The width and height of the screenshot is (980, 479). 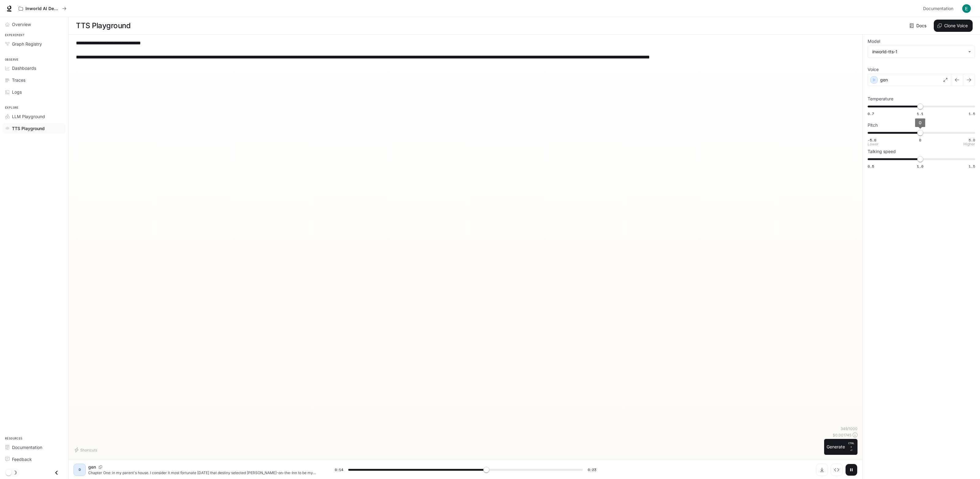 I want to click on a: Traces, so click(x=34, y=80).